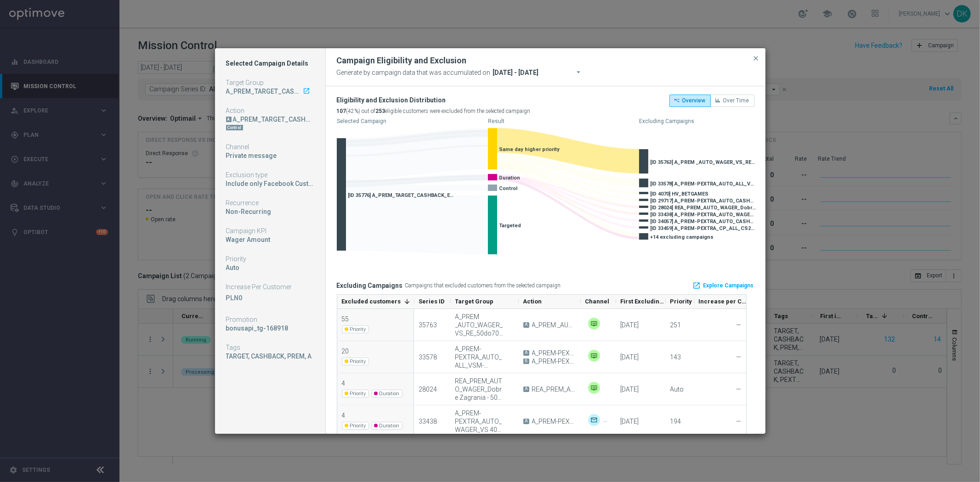 The image size is (980, 482). What do you see at coordinates (736, 101) in the screenshot?
I see `span: Over Time` at bounding box center [736, 101].